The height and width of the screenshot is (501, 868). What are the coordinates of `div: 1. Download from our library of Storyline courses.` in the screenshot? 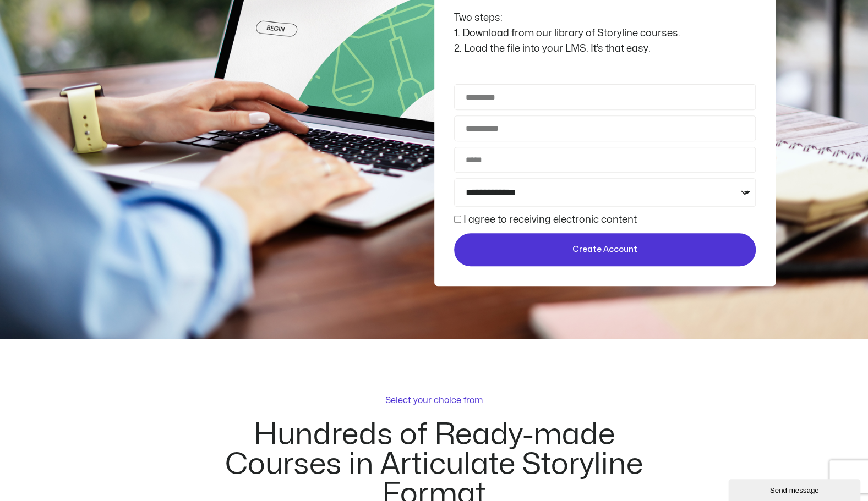 It's located at (605, 33).